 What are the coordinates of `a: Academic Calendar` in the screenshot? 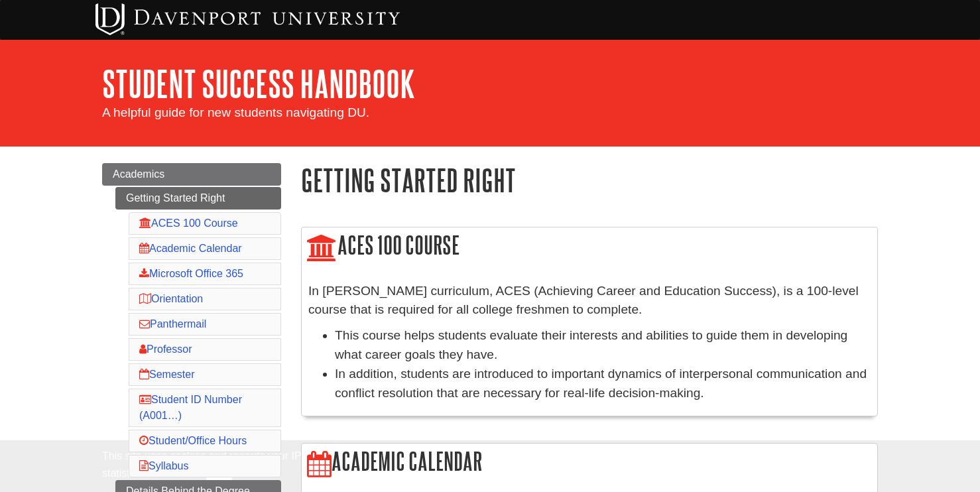 It's located at (191, 248).